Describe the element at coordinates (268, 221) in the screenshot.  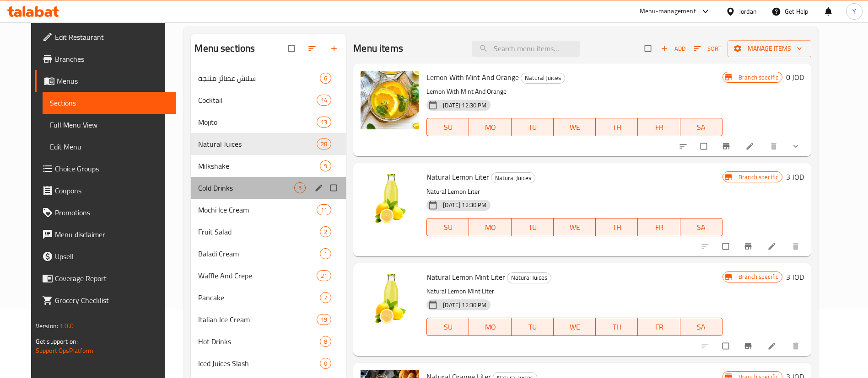
I see `nav: Menu sections` at that location.